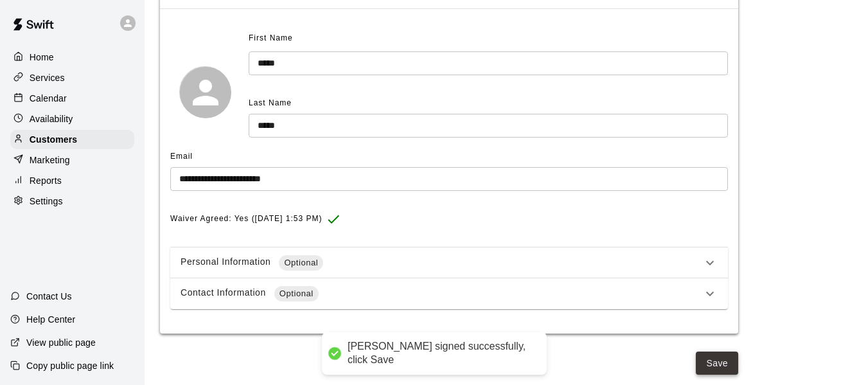 The image size is (868, 385). I want to click on p: Marketing, so click(50, 160).